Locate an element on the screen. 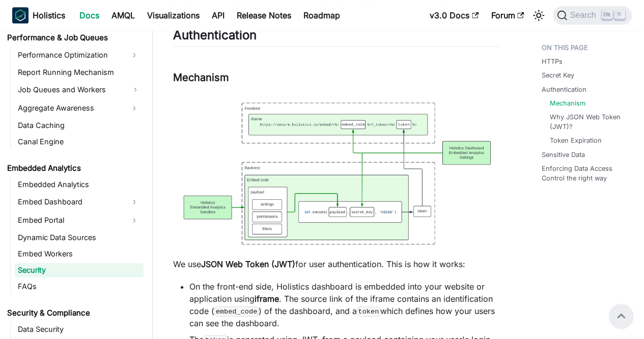 This screenshot has height=339, width=644. a: Aggregate Awareness is located at coordinates (70, 108).